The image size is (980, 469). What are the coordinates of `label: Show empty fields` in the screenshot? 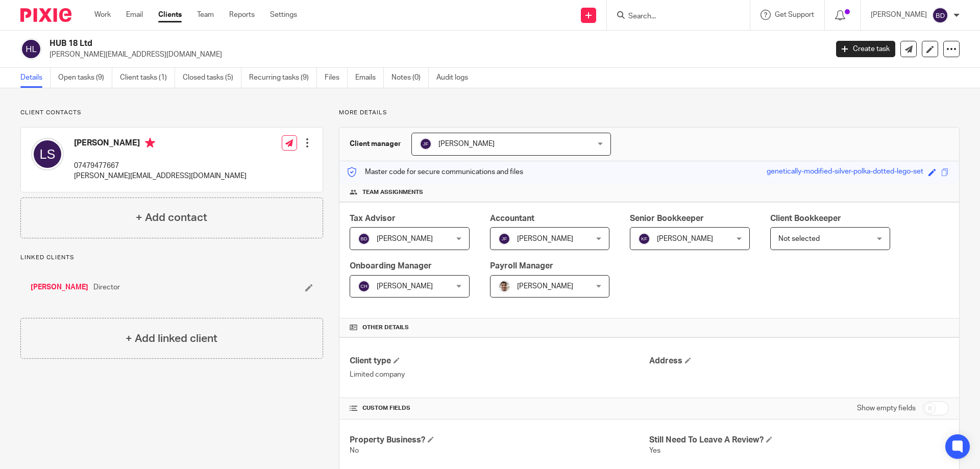 It's located at (886, 408).